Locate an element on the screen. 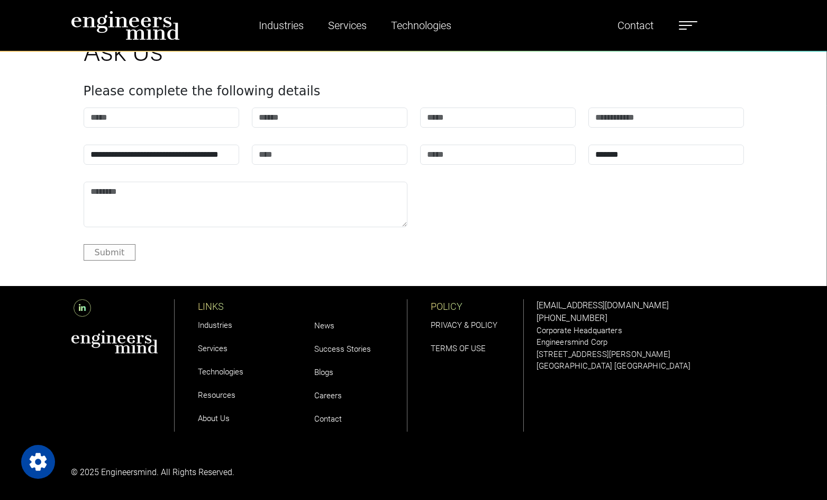  a: News is located at coordinates (324, 326).